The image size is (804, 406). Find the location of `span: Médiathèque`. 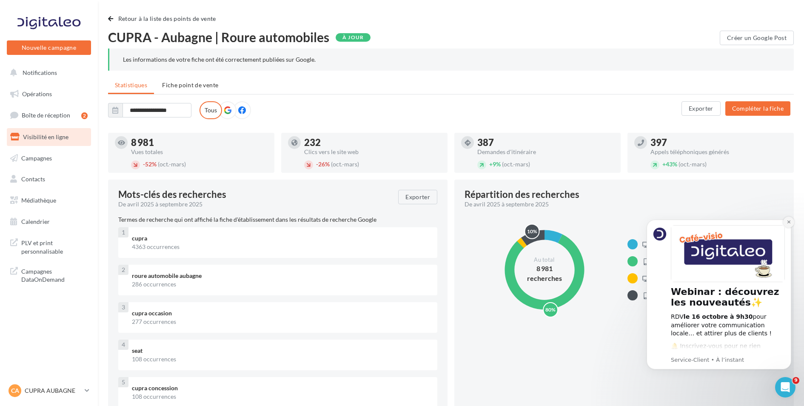

span: Médiathèque is located at coordinates (39, 200).